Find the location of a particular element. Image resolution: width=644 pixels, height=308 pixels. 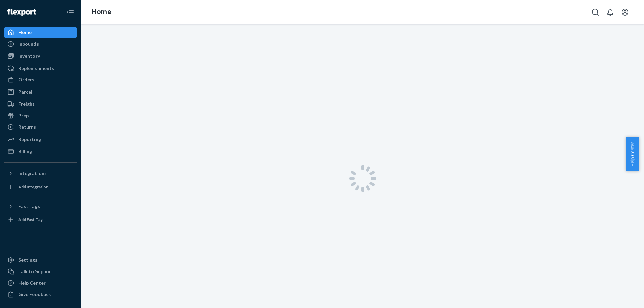

a: Billing is located at coordinates (41, 151).